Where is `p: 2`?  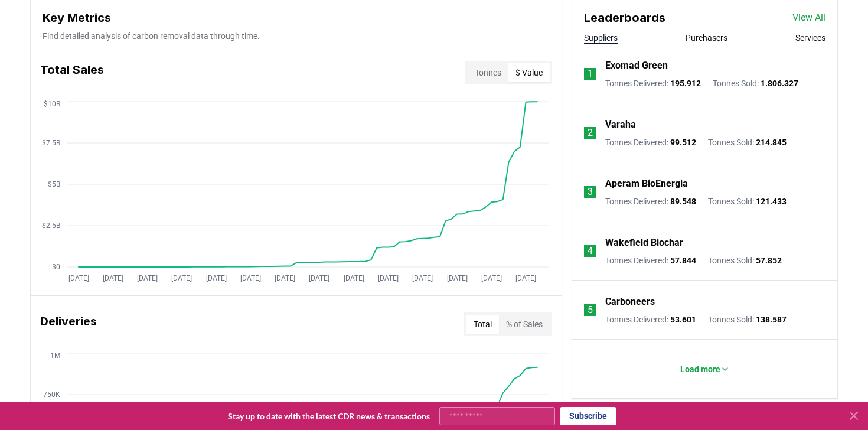 p: 2 is located at coordinates (590, 133).